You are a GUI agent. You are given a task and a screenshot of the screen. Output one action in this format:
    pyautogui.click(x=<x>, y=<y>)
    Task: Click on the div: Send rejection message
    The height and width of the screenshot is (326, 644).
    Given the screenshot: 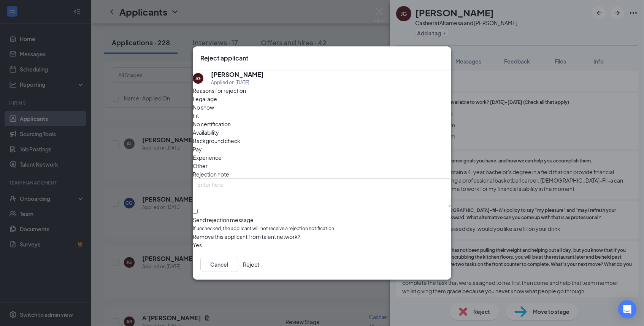 What is the action you would take?
    pyautogui.click(x=322, y=220)
    